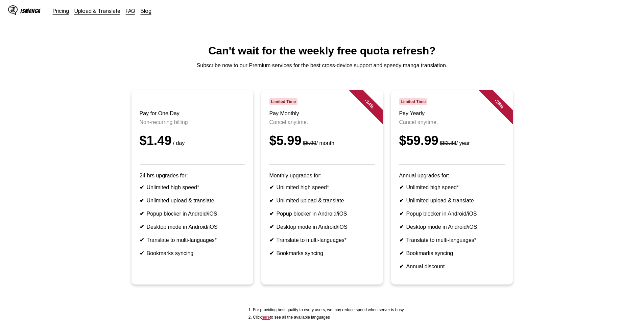  What do you see at coordinates (448, 143) in the screenshot?
I see `s: $83.88` at bounding box center [448, 143].